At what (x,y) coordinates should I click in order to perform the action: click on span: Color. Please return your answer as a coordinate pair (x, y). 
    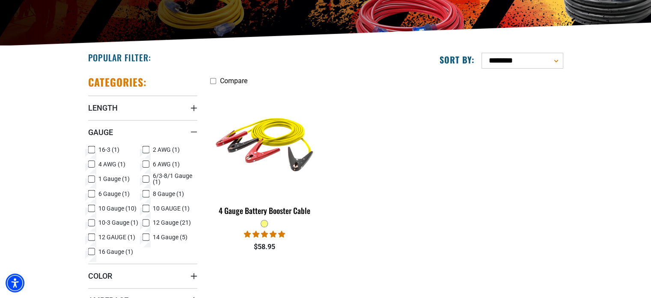
    Looking at the image, I should click on (100, 275).